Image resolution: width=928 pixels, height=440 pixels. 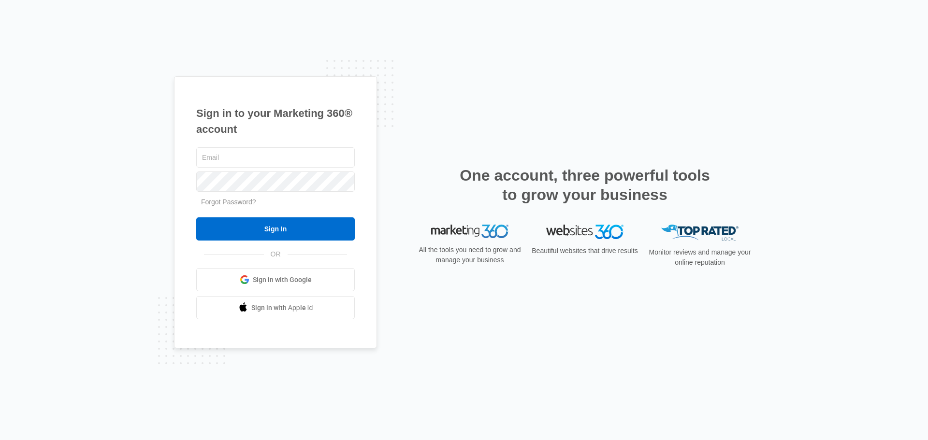 What do you see at coordinates (282, 280) in the screenshot?
I see `span: Sign in with Google` at bounding box center [282, 280].